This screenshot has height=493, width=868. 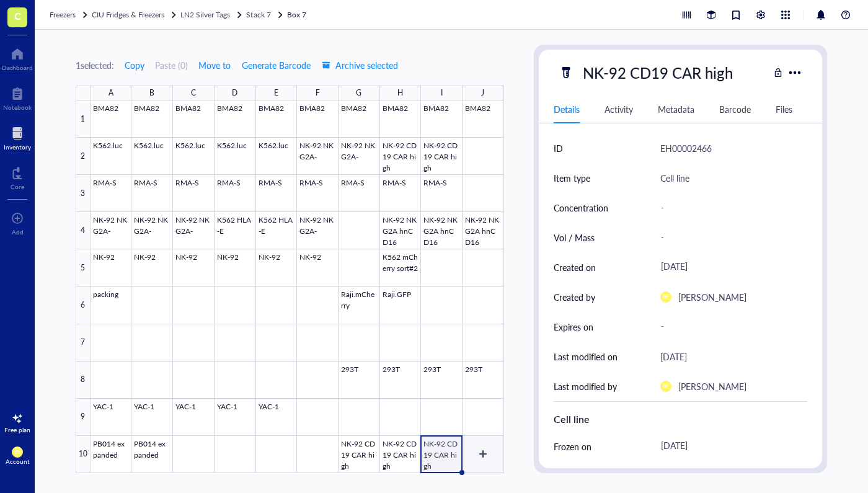 I want to click on span: CIU Fridges & Freezers, so click(x=127, y=14).